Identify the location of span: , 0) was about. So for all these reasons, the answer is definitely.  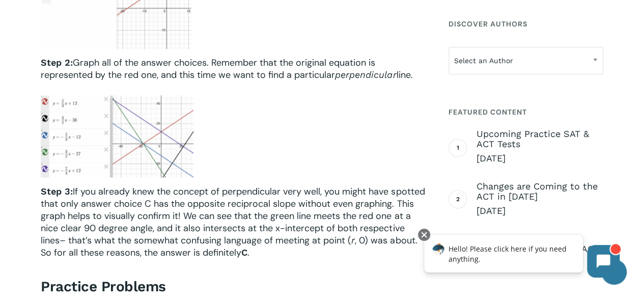
(228, 246).